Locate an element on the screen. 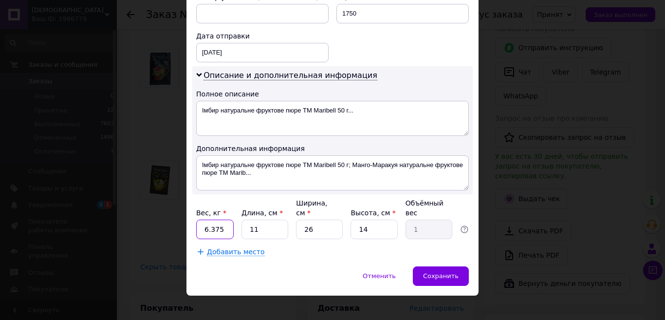 This screenshot has height=320, width=665. span: Добавить место is located at coordinates (236, 252).